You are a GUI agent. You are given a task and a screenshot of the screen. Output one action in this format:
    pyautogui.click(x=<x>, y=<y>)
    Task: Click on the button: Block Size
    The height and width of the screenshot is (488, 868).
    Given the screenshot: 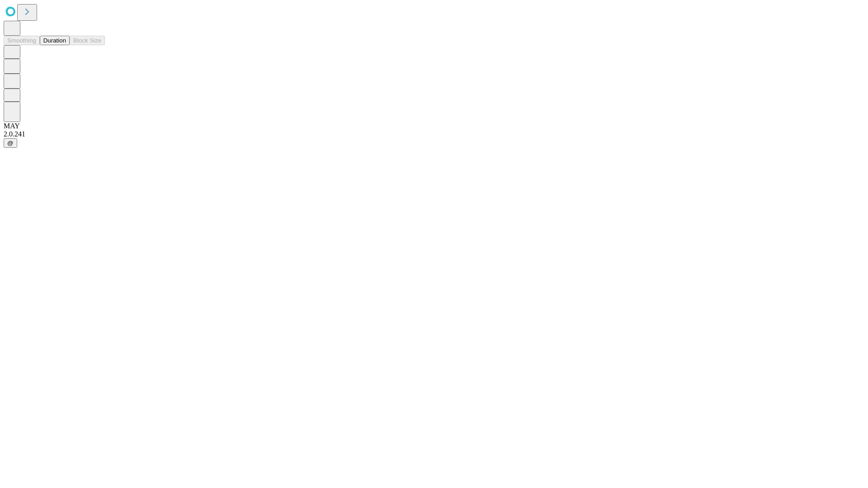 What is the action you would take?
    pyautogui.click(x=87, y=40)
    